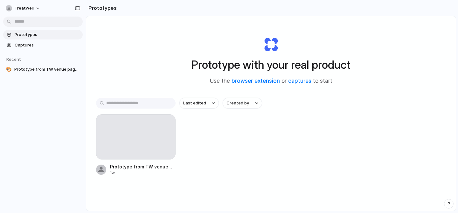 The height and width of the screenshot is (213, 458). I want to click on button: Created by, so click(242, 103).